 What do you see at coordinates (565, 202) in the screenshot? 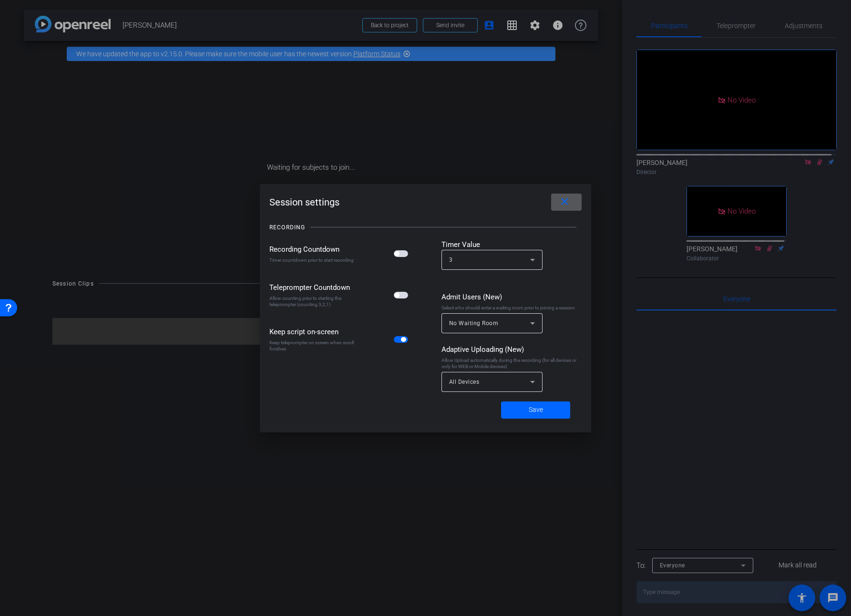
I see `mat-icon: close` at bounding box center [565, 202].